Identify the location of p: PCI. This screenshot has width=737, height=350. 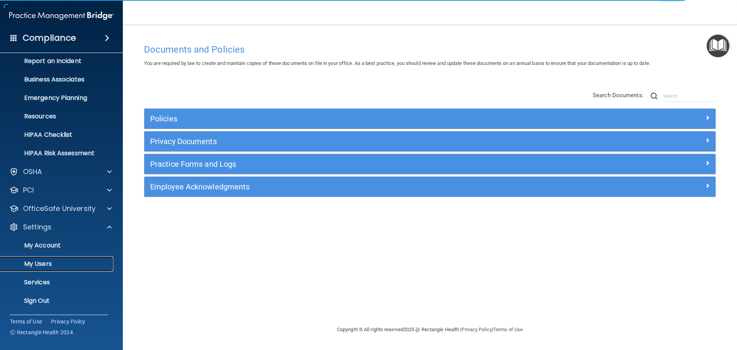
(28, 190).